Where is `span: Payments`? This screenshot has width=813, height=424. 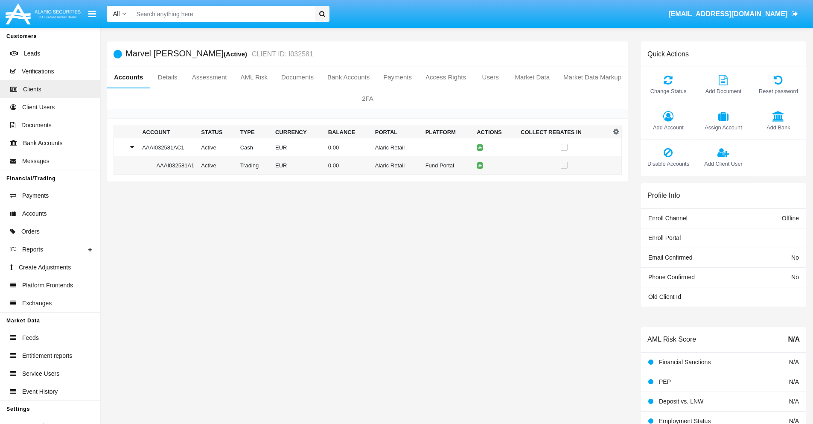
span: Payments is located at coordinates (35, 195).